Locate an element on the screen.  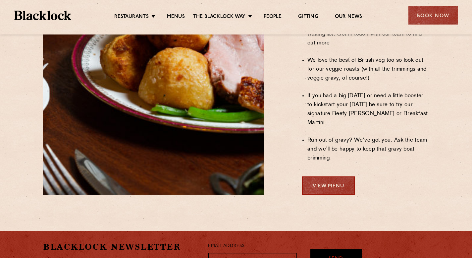
a: Menus is located at coordinates (176, 17).